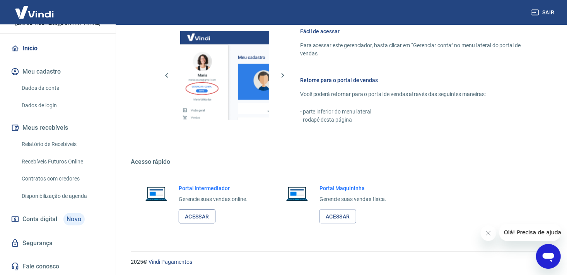 This screenshot has width=567, height=275. I want to click on button: Sair, so click(544, 12).